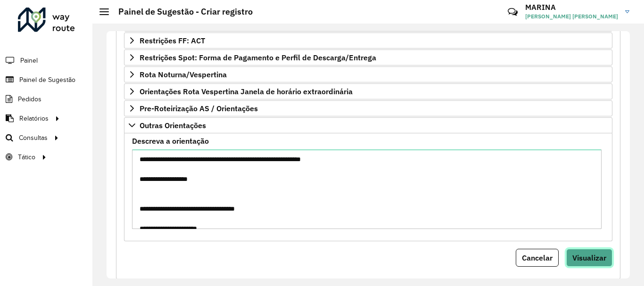 The image size is (644, 286). What do you see at coordinates (537, 258) in the screenshot?
I see `span: Cancelar` at bounding box center [537, 258].